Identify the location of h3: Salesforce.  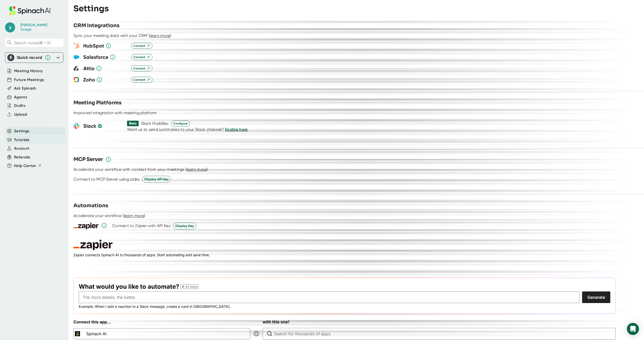
(105, 57).